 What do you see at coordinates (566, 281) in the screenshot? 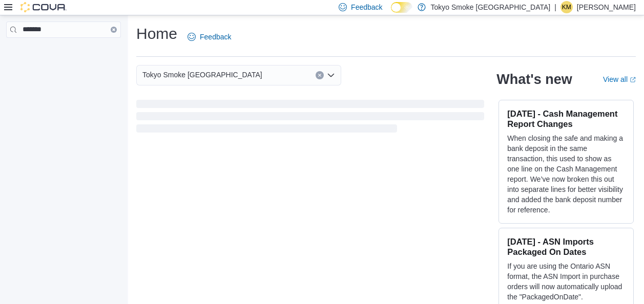
I see `p: If you are using the Ontario ASN format, the ASN Import in purchase orders will now automatically...` at bounding box center [566, 281].